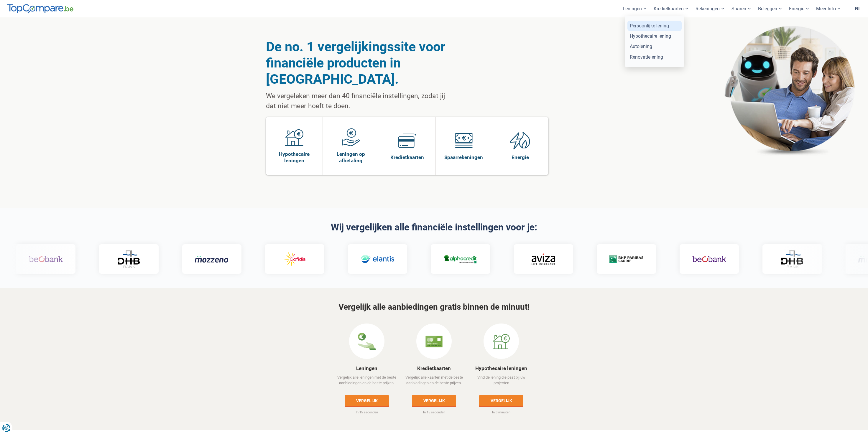  I want to click on p: We vergeleken meer dan 40 financiële instellingen, zodat jij dat niet meer hoeft te doen., so click(358, 101).